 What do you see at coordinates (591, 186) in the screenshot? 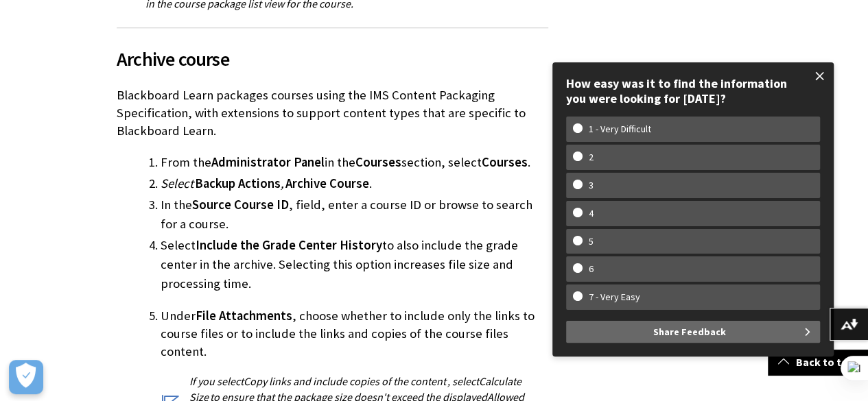
I see `w-span: 3` at bounding box center [591, 186].